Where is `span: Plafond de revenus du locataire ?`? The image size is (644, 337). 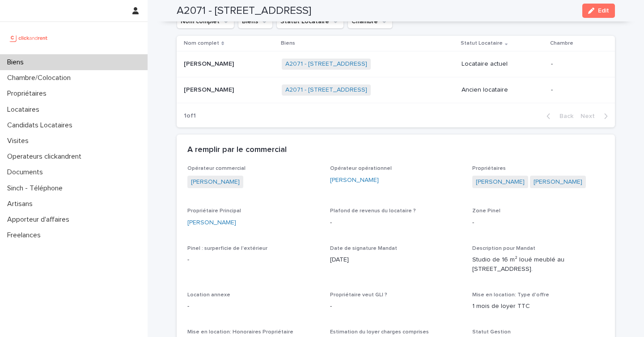 span: Plafond de revenus du locataire ? is located at coordinates (373, 211).